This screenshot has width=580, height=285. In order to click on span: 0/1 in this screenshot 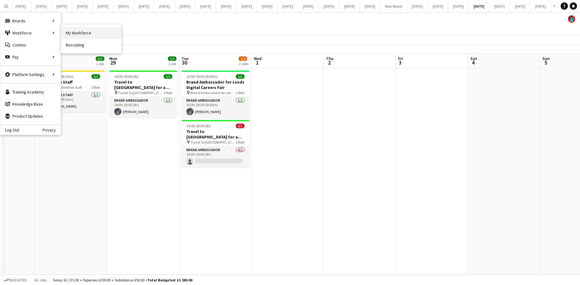, I will do `click(240, 126)`.